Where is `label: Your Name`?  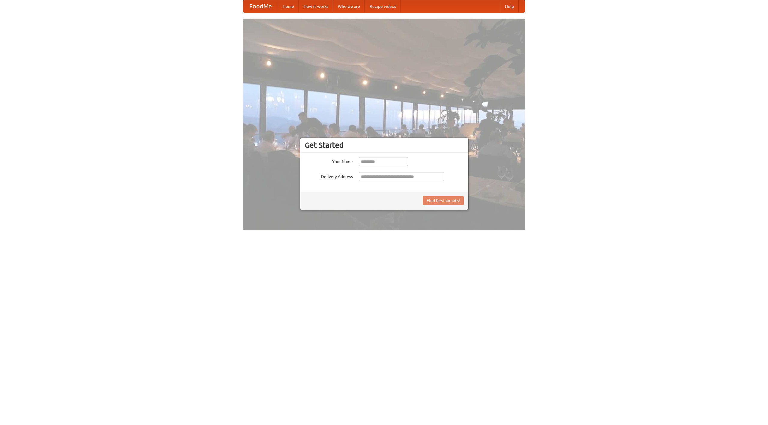
label: Your Name is located at coordinates (329, 161).